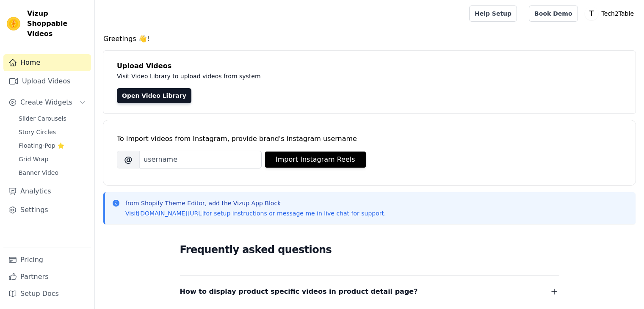 The image size is (644, 309). What do you see at coordinates (47, 294) in the screenshot?
I see `a: Setup Docs` at bounding box center [47, 294].